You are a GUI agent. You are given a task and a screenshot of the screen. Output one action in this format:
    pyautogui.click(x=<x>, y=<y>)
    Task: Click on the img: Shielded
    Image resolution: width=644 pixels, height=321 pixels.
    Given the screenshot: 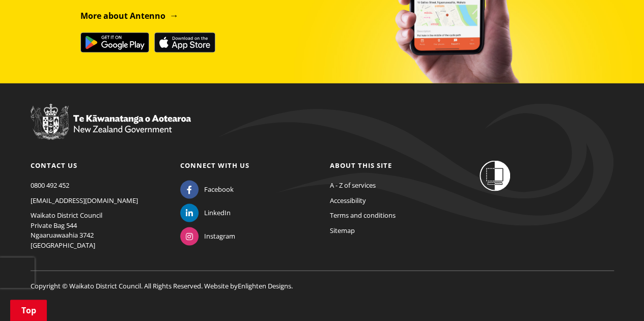 What is the action you would take?
    pyautogui.click(x=495, y=176)
    